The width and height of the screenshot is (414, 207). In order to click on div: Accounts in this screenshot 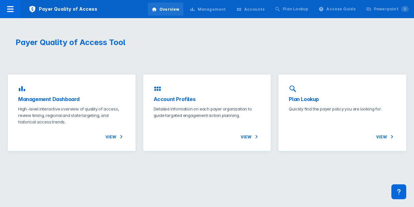, I will do `click(255, 9)`.